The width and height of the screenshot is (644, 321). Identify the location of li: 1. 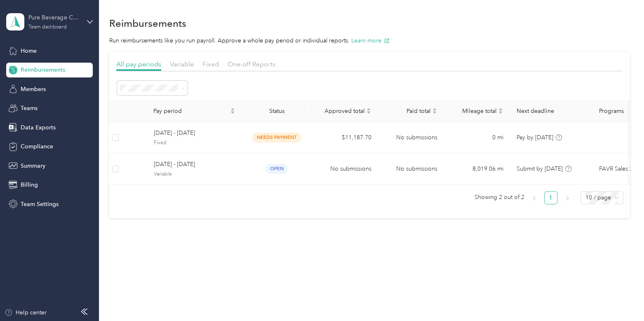
(551, 198).